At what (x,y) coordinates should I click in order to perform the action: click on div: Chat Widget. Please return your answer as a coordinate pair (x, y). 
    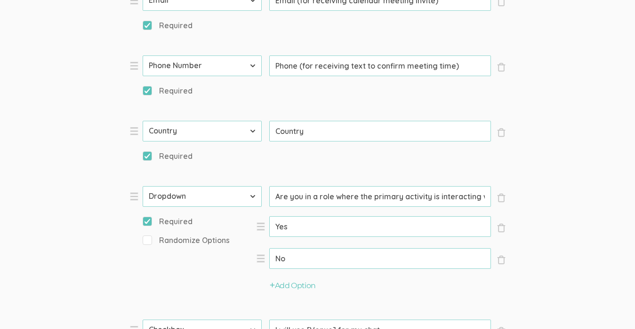
    Looking at the image, I should click on (611, 307).